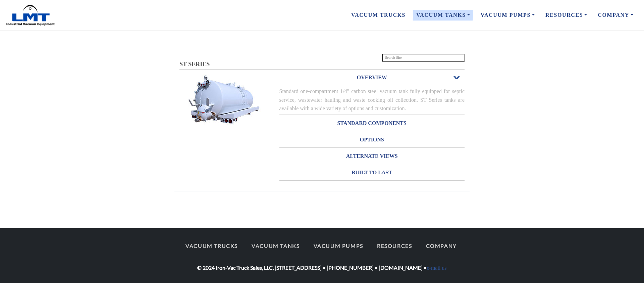  I want to click on a: OPTIONS, so click(372, 139).